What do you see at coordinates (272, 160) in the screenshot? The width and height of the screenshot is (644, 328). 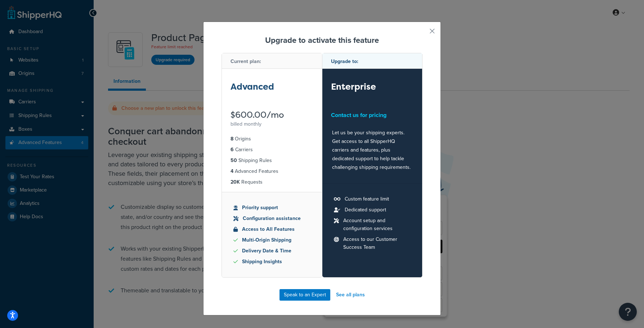 I see `li: Shipping Rules` at bounding box center [272, 160].